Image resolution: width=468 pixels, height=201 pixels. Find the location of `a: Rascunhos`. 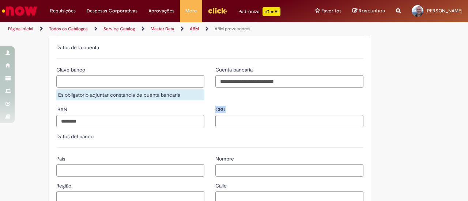

a: Rascunhos is located at coordinates (369, 11).